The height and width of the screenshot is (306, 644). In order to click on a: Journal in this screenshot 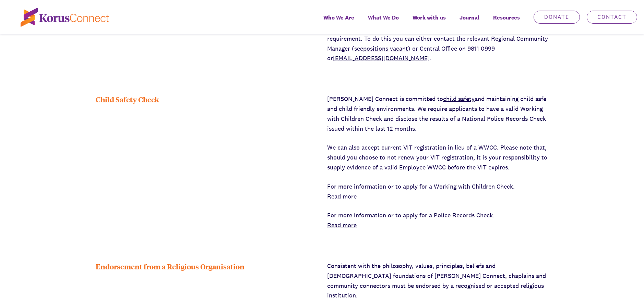, I will do `click(469, 22)`.